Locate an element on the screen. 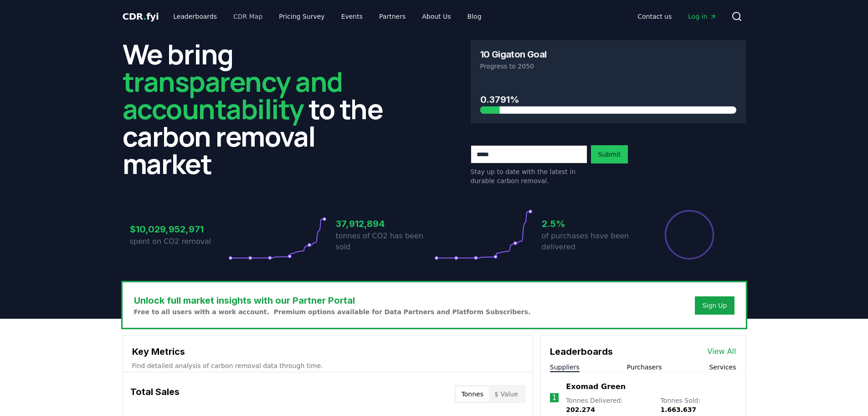 This screenshot has height=416, width=868. h3: $10,029,952,971 is located at coordinates (179, 229).